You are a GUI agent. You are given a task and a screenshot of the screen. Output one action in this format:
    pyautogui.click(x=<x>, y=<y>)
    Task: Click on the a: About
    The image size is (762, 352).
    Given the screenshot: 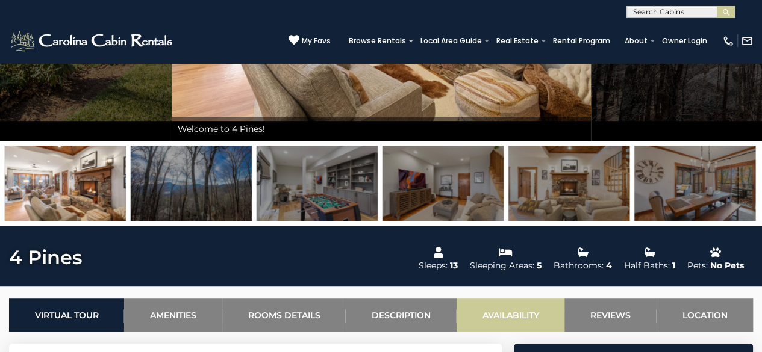 What is the action you would take?
    pyautogui.click(x=636, y=41)
    